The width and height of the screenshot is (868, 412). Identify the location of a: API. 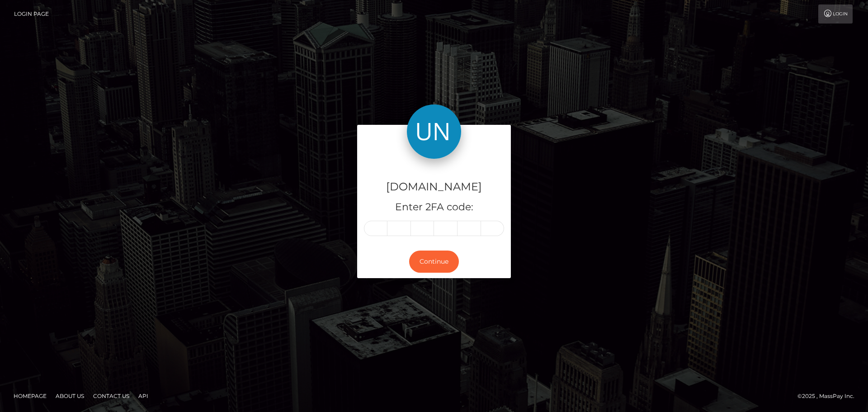
(143, 396).